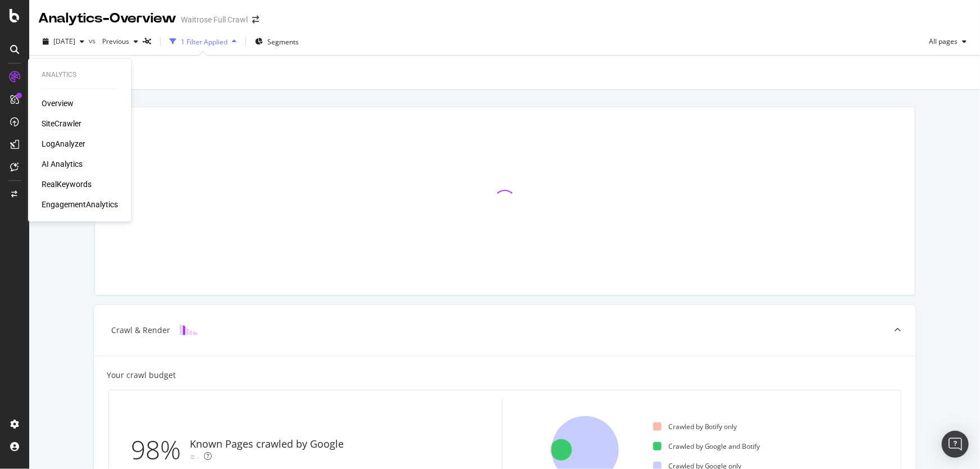  What do you see at coordinates (62, 124) in the screenshot?
I see `div: SiteCrawler` at bounding box center [62, 124].